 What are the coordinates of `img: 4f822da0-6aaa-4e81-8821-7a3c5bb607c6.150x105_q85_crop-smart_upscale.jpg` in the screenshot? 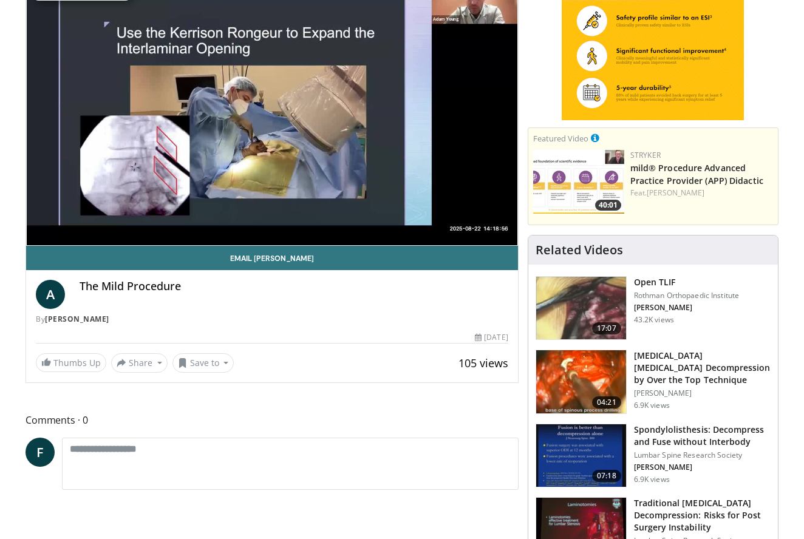 It's located at (579, 182).